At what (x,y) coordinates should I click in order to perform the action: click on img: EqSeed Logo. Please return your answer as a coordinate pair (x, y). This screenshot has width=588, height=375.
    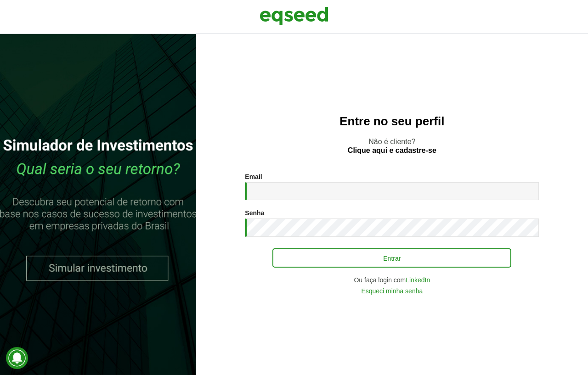
    Looking at the image, I should click on (294, 16).